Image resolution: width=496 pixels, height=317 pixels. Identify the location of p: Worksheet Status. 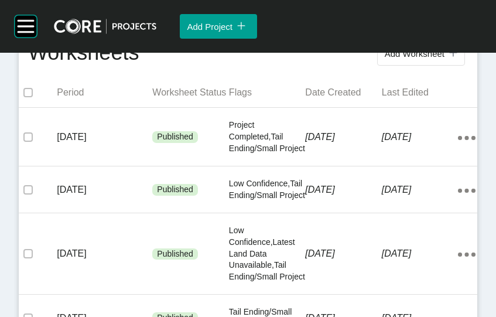
(190, 93).